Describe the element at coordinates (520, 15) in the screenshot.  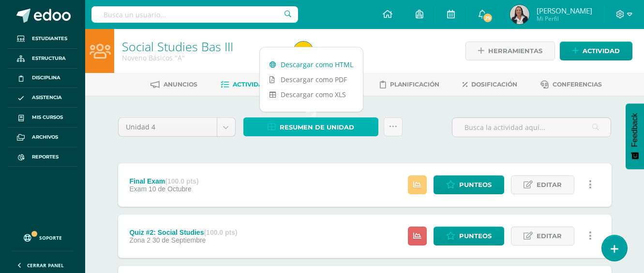
I see `img: 84bb1f6c2faff8a347cedb52224a7f32.png` at that location.